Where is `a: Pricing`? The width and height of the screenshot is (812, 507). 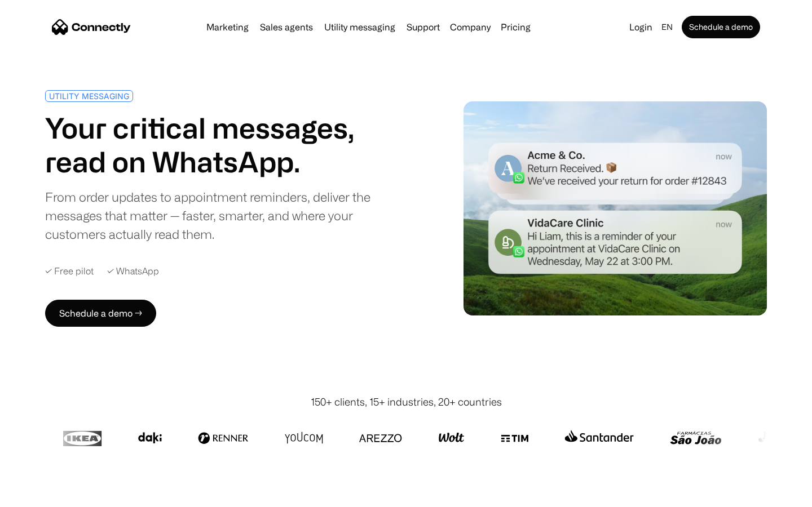
a: Pricing is located at coordinates (515, 27).